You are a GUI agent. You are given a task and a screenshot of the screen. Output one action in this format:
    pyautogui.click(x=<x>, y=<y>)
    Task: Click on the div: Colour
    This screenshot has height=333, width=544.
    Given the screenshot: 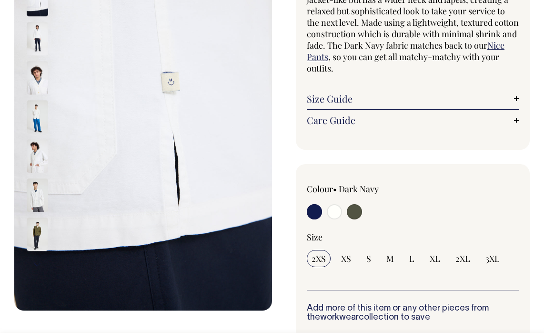 What is the action you would take?
    pyautogui.click(x=349, y=189)
    